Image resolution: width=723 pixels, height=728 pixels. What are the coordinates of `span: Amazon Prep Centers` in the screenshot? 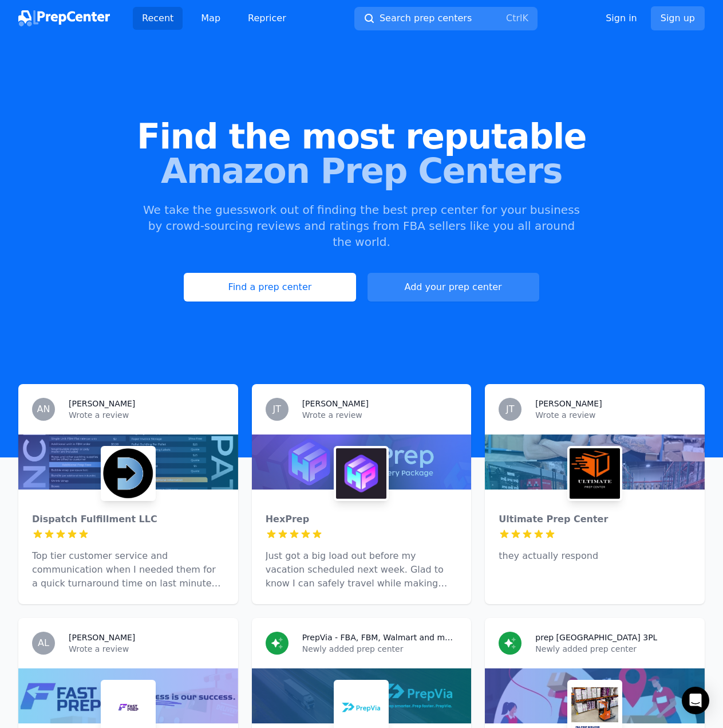 It's located at (362, 171).